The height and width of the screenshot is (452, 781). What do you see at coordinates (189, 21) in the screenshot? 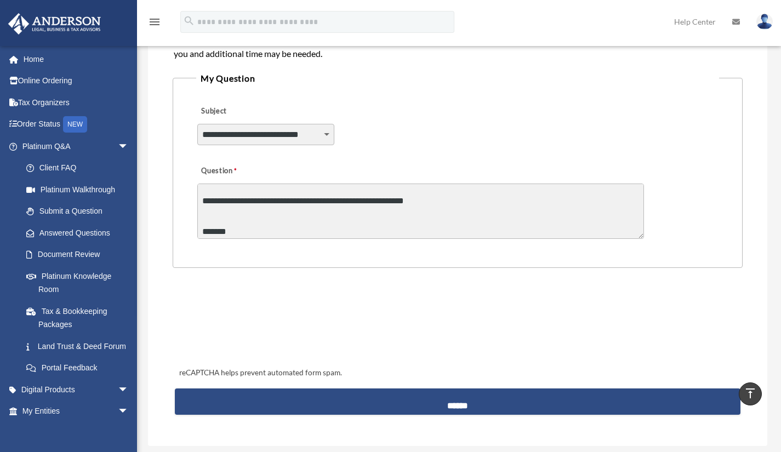
I see `i: search` at bounding box center [189, 21].